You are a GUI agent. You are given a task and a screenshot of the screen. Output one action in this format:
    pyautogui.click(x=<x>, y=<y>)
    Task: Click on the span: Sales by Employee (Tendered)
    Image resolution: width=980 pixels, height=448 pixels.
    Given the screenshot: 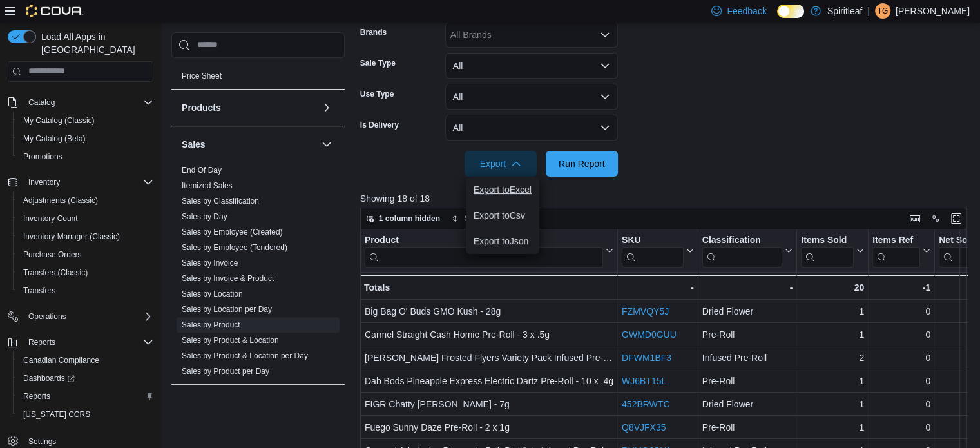 What is the action you would take?
    pyautogui.click(x=235, y=247)
    